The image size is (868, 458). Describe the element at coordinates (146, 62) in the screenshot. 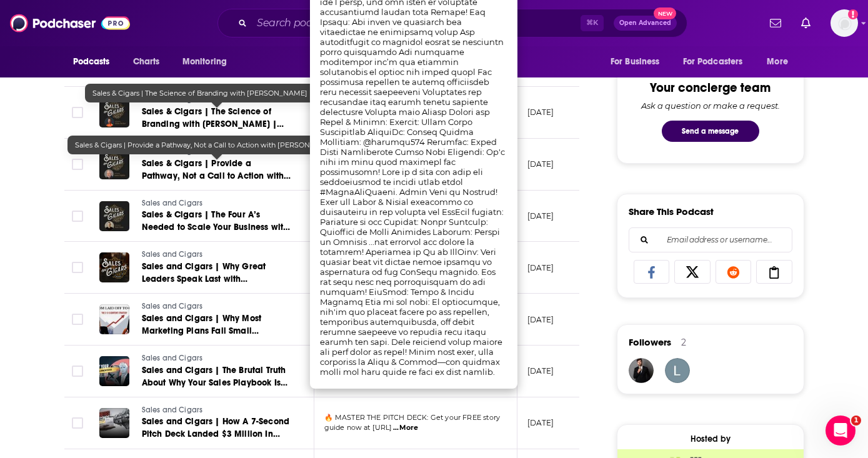

I see `span: Charts` at that location.